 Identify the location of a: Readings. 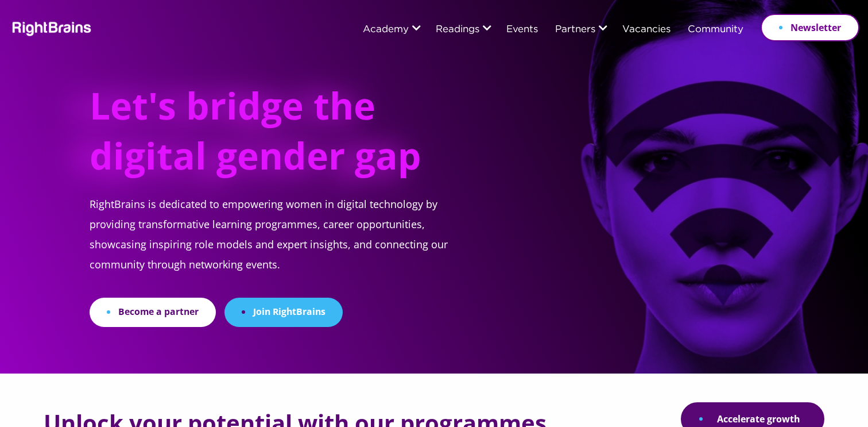
(458, 30).